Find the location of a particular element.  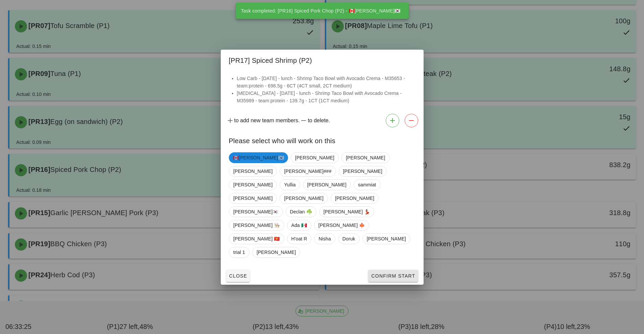

span: Nisha is located at coordinates (325, 239).